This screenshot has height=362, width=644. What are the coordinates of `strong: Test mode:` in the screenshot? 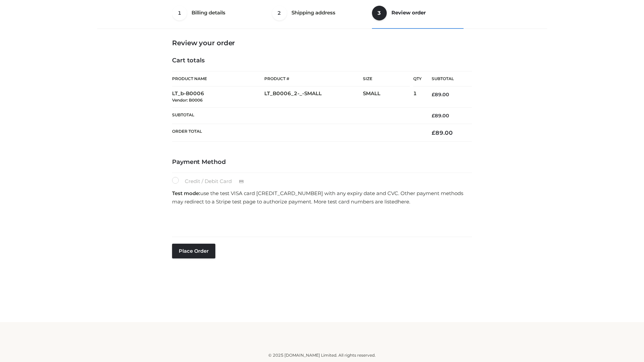 It's located at (186, 193).